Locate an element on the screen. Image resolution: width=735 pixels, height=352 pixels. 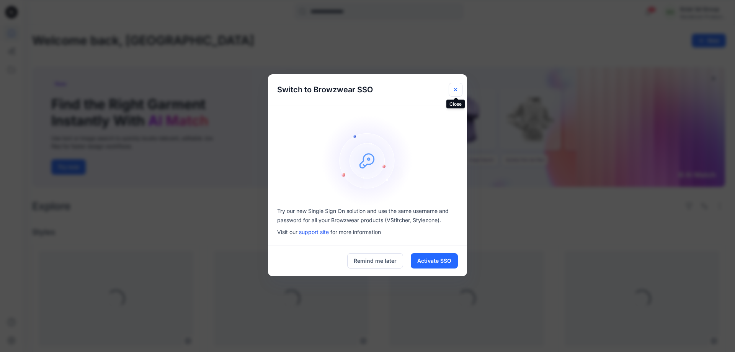
button: Activate SSO is located at coordinates (434, 261).